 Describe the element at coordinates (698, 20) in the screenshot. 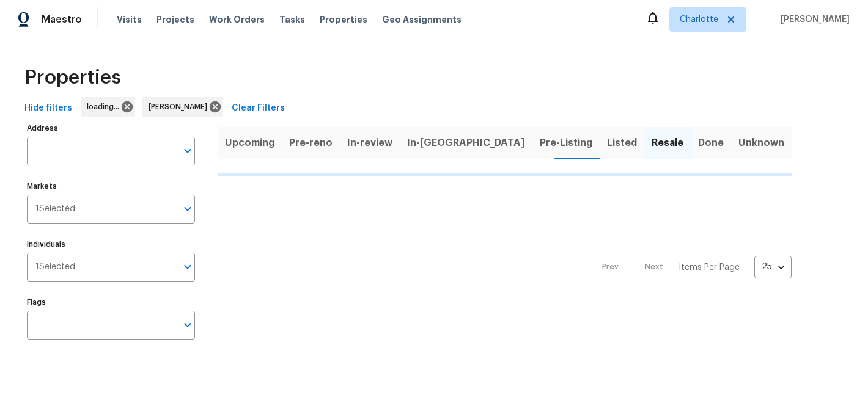

I see `span: Charlotte` at that location.